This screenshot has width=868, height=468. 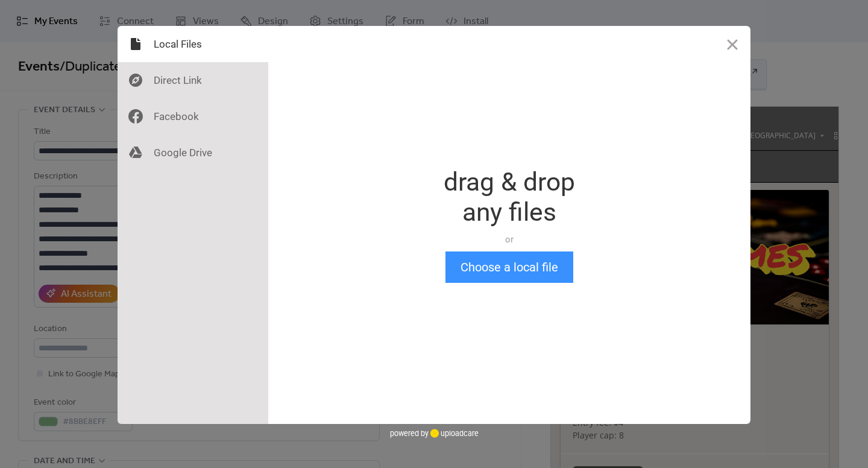 What do you see at coordinates (193, 116) in the screenshot?
I see `div: Facebook` at bounding box center [193, 116].